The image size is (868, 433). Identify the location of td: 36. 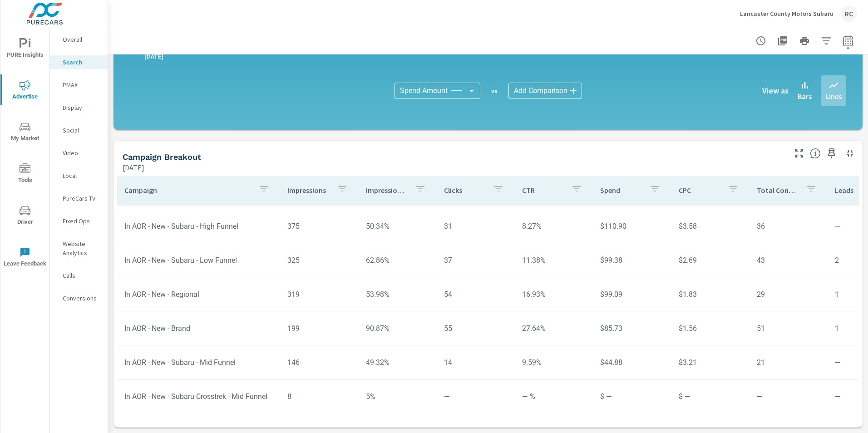
(789, 226).